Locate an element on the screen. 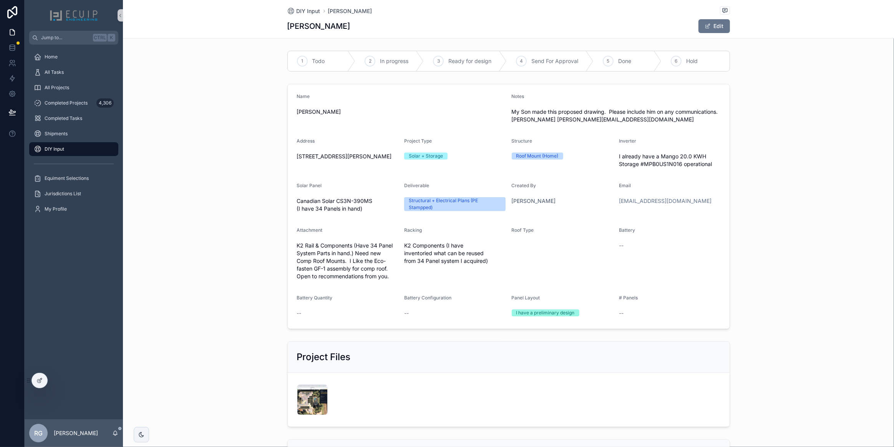  span: 6 is located at coordinates (675, 61).